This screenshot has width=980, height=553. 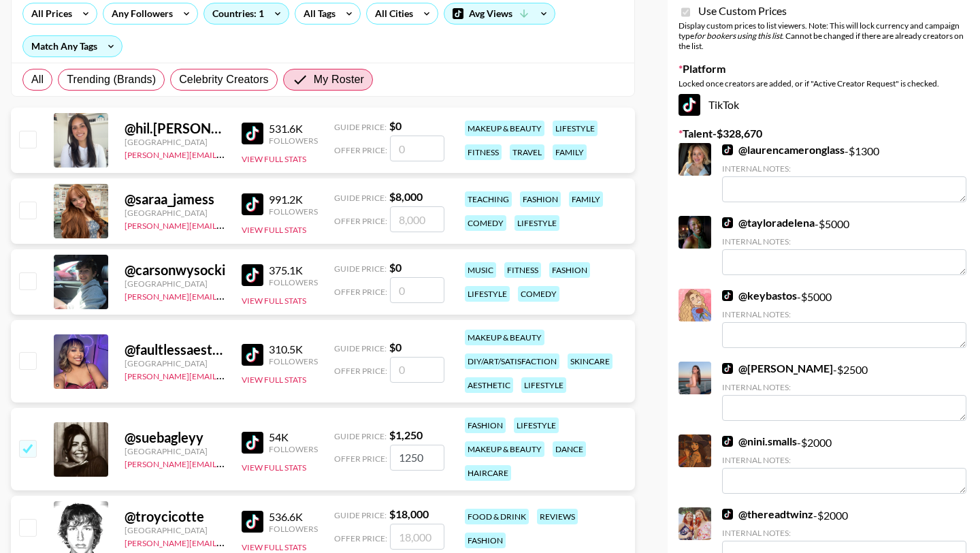 I want to click on span: All, so click(x=37, y=80).